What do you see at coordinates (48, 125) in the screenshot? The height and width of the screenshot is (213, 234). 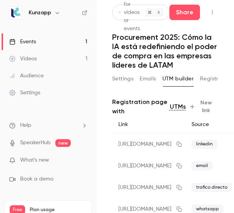 I see `li: help-dropdown-opener` at bounding box center [48, 125].